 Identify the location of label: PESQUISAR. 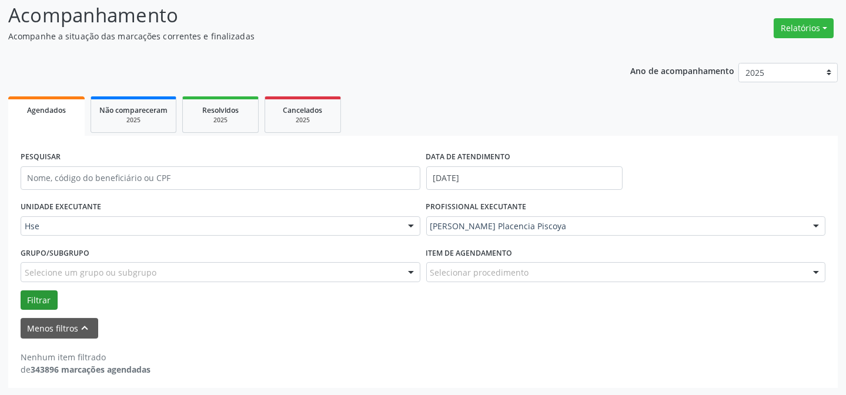
(41, 157).